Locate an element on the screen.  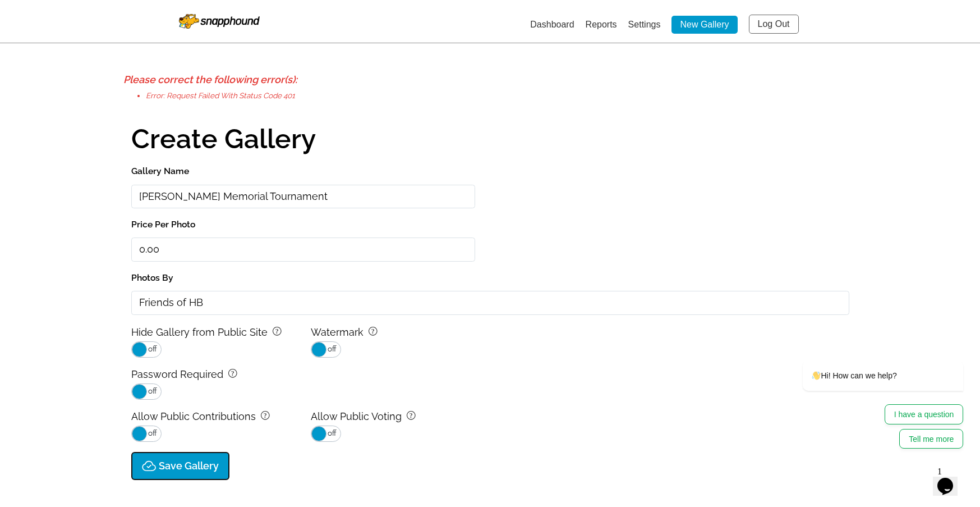
div: 👋Hi! How can we help?I have a questionTell me more is located at coordinates (101, 146).